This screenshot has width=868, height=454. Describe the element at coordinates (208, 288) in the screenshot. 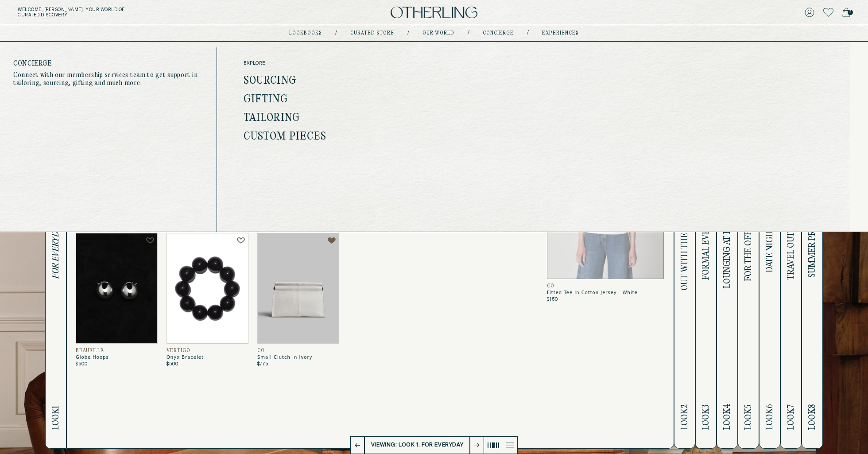

I see `img: ONYX BRACELET` at that location.